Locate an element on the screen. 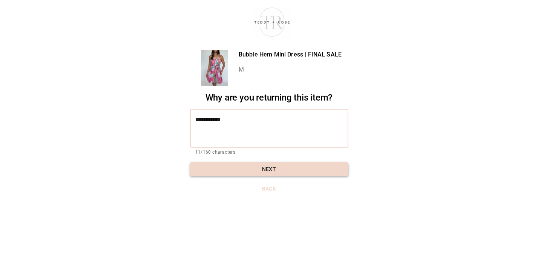 The height and width of the screenshot is (264, 538). p: 11/160 characters is located at coordinates (269, 153).